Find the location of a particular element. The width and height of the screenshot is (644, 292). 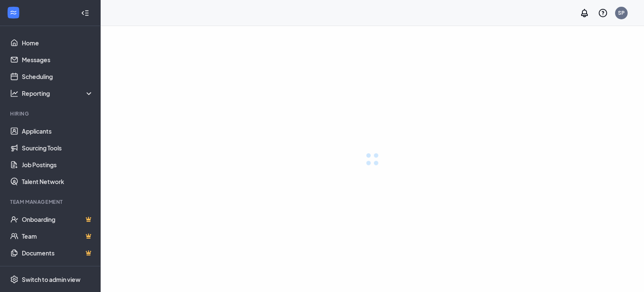

a: OnboardingCrown is located at coordinates (57, 219).